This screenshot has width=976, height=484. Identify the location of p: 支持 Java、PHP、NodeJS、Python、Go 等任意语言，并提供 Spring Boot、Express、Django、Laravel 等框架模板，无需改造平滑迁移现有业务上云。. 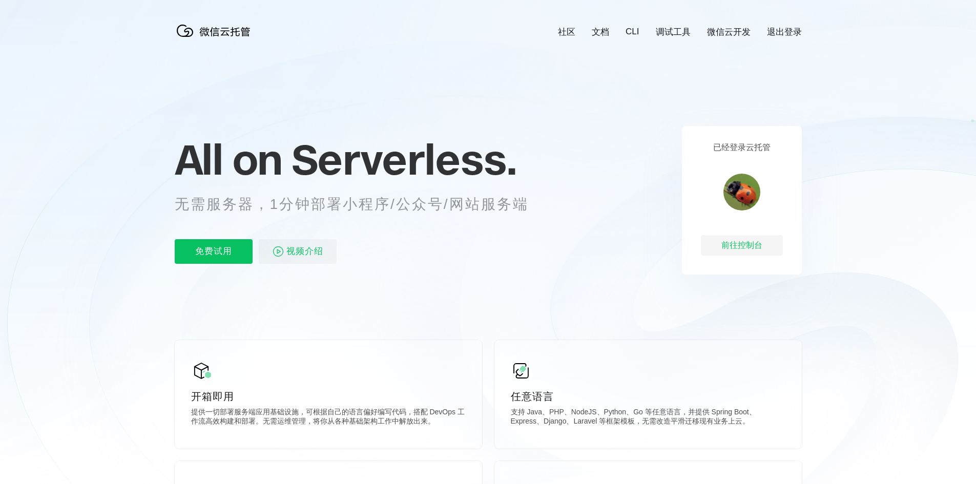
(648, 418).